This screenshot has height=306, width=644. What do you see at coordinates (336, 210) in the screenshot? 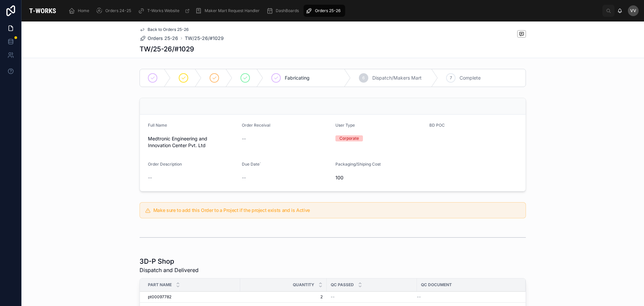
I see `h5: Make sure to add this Order to a Project if the project exists and is Active` at bounding box center [336, 210].